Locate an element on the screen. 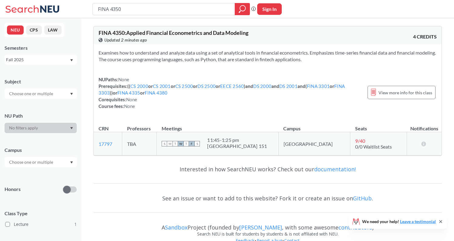 The height and width of the screenshot is (241, 454). a: FINA 3301 is located at coordinates (318, 86).